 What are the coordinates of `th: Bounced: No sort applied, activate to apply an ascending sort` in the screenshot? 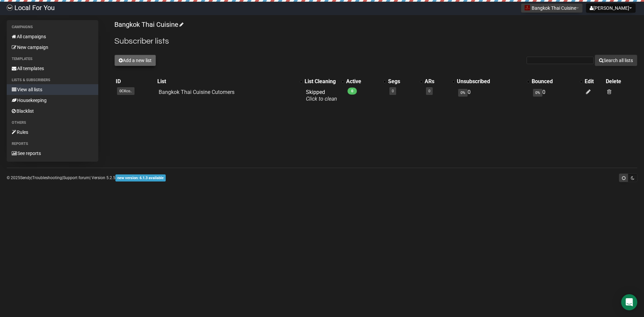 It's located at (557, 81).